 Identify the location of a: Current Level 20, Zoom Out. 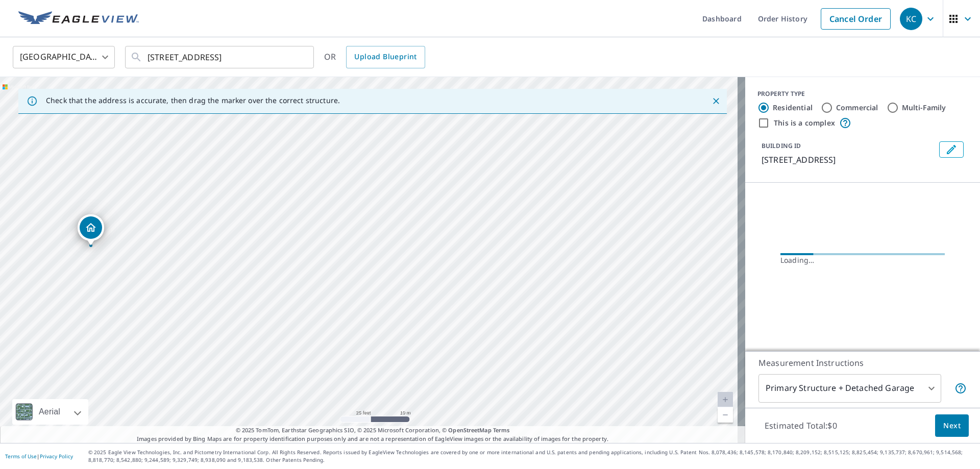
(725, 415).